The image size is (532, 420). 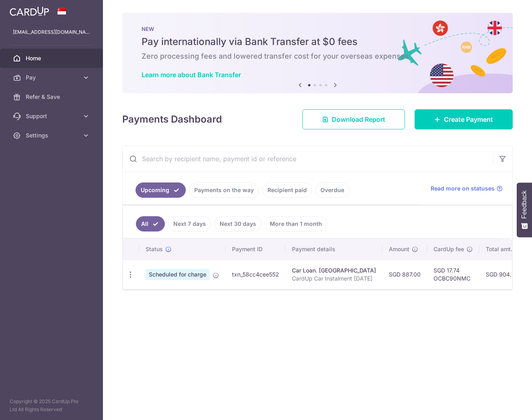 What do you see at coordinates (177, 274) in the screenshot?
I see `span: Scheduled for charge` at bounding box center [177, 274].